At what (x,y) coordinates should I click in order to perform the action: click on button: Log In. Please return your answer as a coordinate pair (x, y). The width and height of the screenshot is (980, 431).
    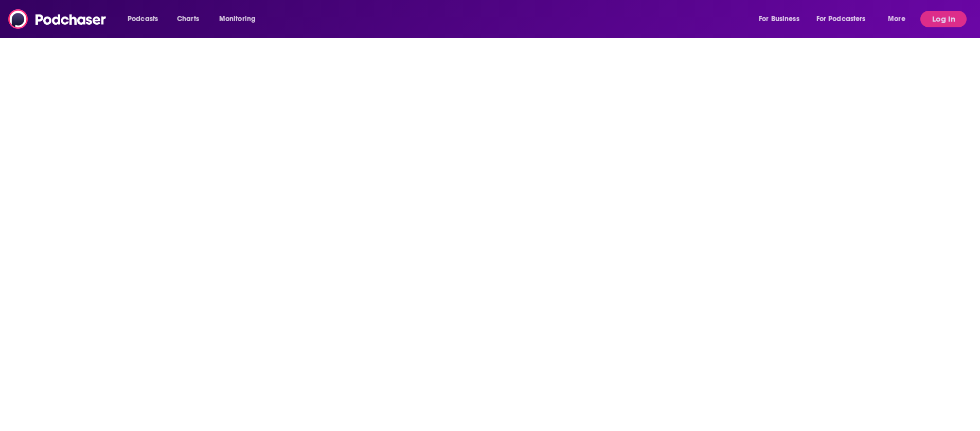
    Looking at the image, I should click on (943, 19).